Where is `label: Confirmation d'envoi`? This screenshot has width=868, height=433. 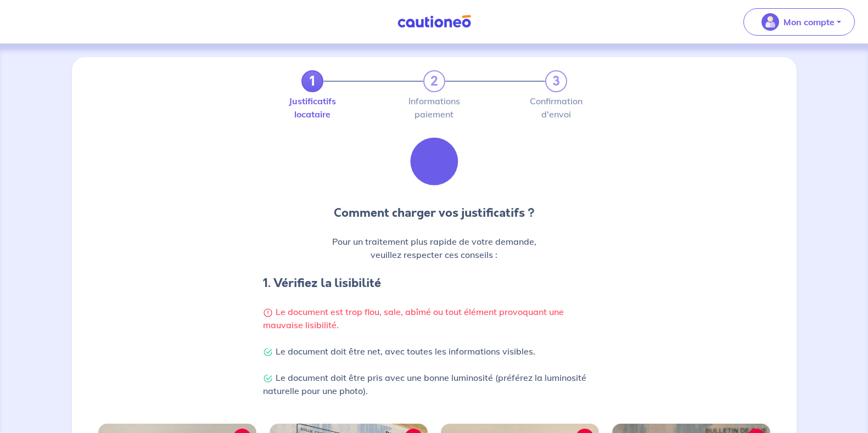
label: Confirmation d'envoi is located at coordinates (556, 108).